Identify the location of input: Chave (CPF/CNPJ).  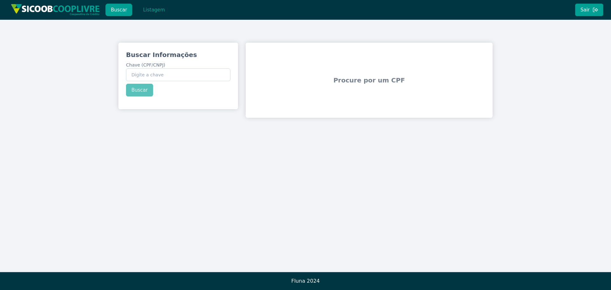
(178, 75).